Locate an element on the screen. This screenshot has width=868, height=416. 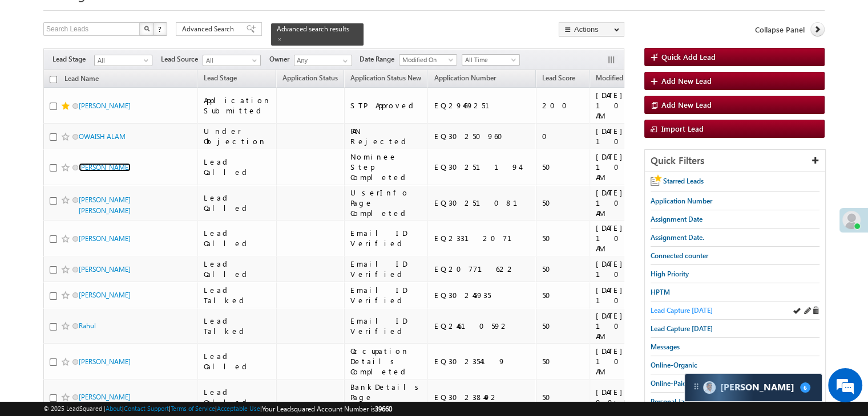
a: Lead Name is located at coordinates (82, 80).